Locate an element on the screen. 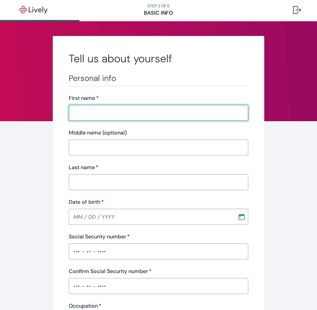 This screenshot has width=317, height=310. label: First name is located at coordinates (84, 98).